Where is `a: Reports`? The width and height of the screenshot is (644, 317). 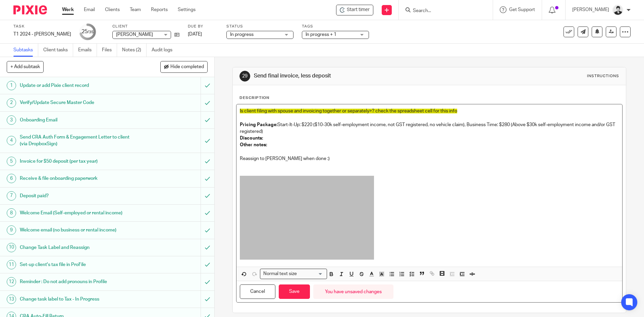
a: Reports is located at coordinates (159, 10).